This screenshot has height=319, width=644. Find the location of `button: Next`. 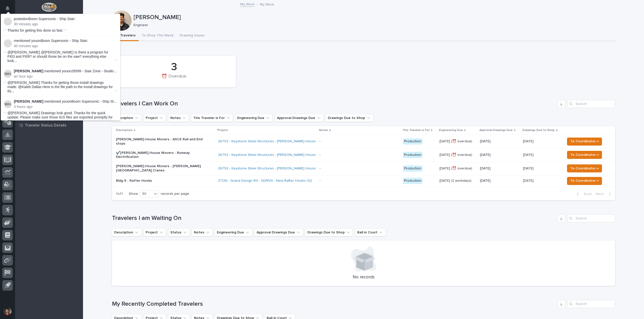

button: Next is located at coordinates (604, 194).